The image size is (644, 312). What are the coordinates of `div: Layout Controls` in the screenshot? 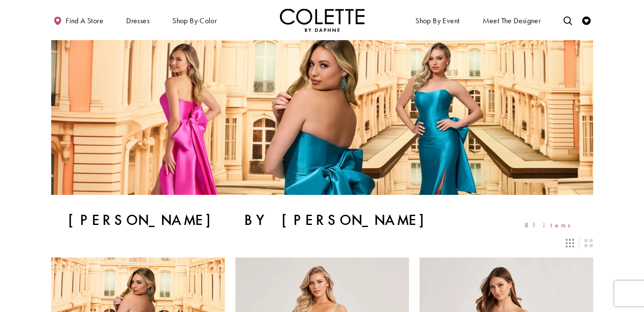 It's located at (323, 243).